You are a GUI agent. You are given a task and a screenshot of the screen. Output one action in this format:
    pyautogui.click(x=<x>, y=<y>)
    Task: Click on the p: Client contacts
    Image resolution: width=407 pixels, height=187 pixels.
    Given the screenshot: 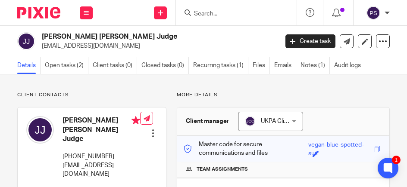 What is the action you would take?
    pyautogui.click(x=92, y=95)
    